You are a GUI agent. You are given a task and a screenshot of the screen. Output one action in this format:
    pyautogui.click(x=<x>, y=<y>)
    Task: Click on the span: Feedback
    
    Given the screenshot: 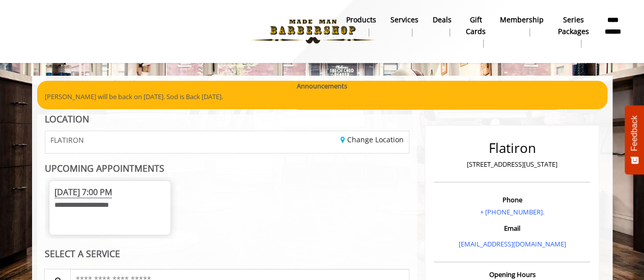 What is the action you would take?
    pyautogui.click(x=634, y=133)
    